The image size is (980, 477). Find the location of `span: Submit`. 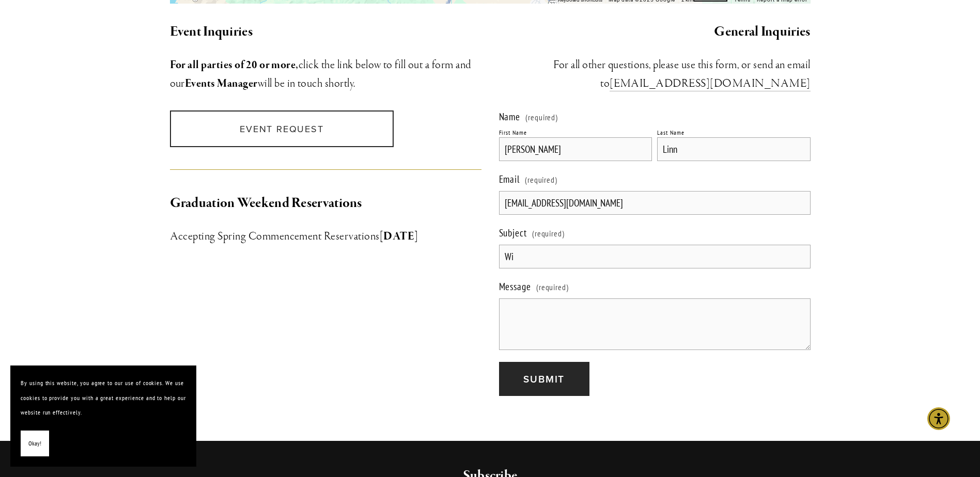

span: Submit is located at coordinates (544, 379).